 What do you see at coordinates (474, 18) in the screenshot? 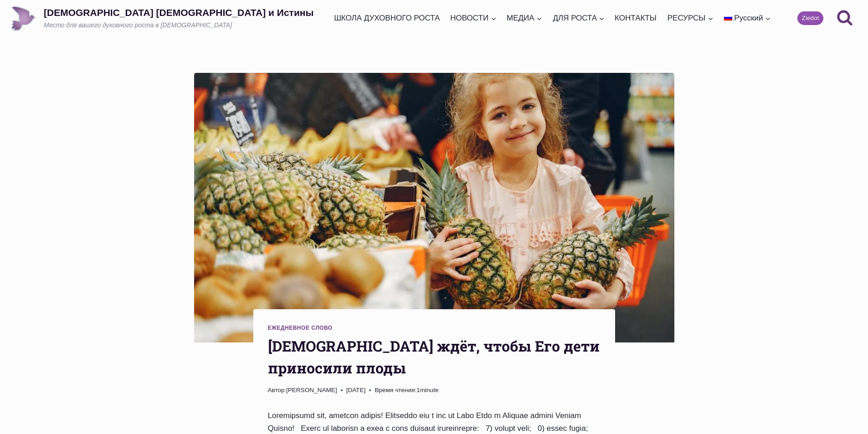
I see `span: НОВОСТИ` at bounding box center [474, 18].